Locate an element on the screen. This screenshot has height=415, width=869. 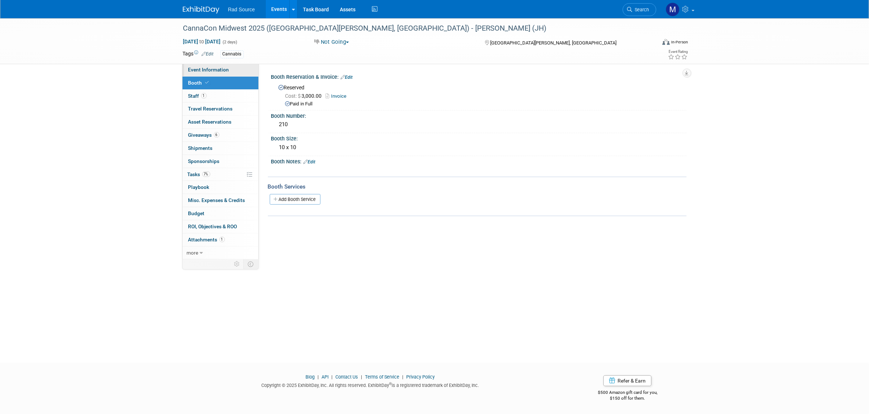
span: Booth is located at coordinates (199, 83).